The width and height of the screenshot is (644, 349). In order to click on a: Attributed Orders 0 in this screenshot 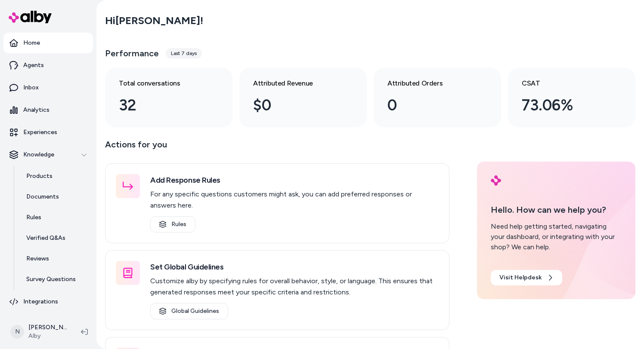, I will do `click(437, 98)`.